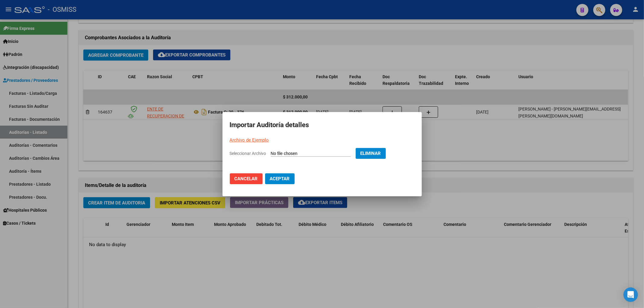 Image resolution: width=644 pixels, height=308 pixels. What do you see at coordinates (371, 154) in the screenshot?
I see `button: Eliminar` at bounding box center [371, 154].